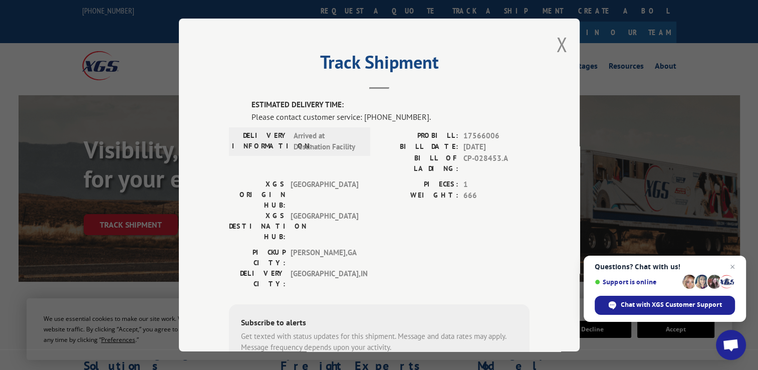 This screenshot has width=758, height=370. What do you see at coordinates (257, 278) in the screenshot?
I see `label: DELIVERY CITY:` at bounding box center [257, 278].